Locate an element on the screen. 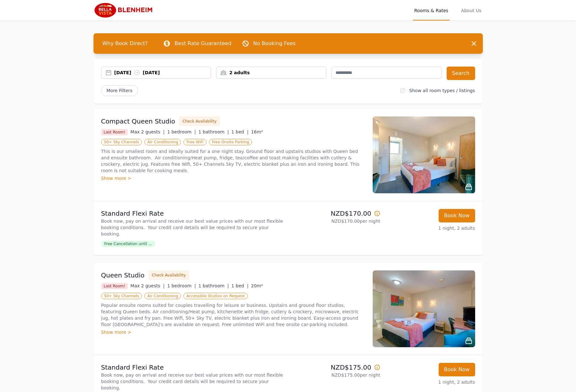 The image size is (576, 392). button: Search is located at coordinates (461, 73).